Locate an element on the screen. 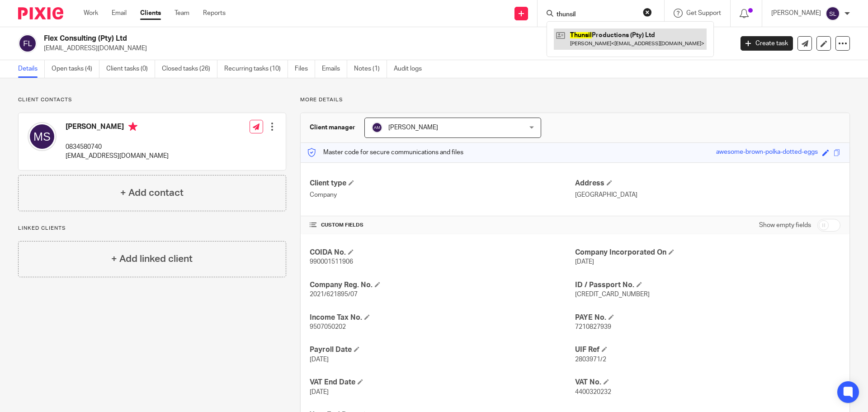 The image size is (868, 412). a: Reports is located at coordinates (214, 13).